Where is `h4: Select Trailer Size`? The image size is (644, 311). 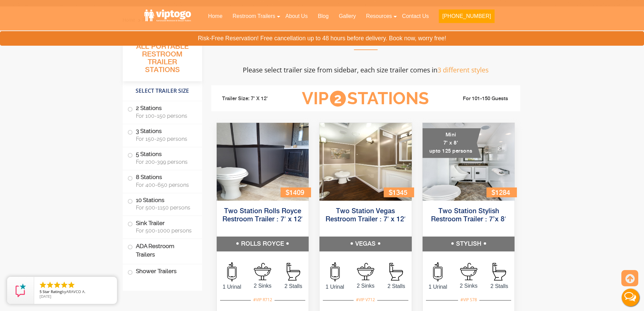
h4: Select Trailer Size is located at coordinates (162, 91).